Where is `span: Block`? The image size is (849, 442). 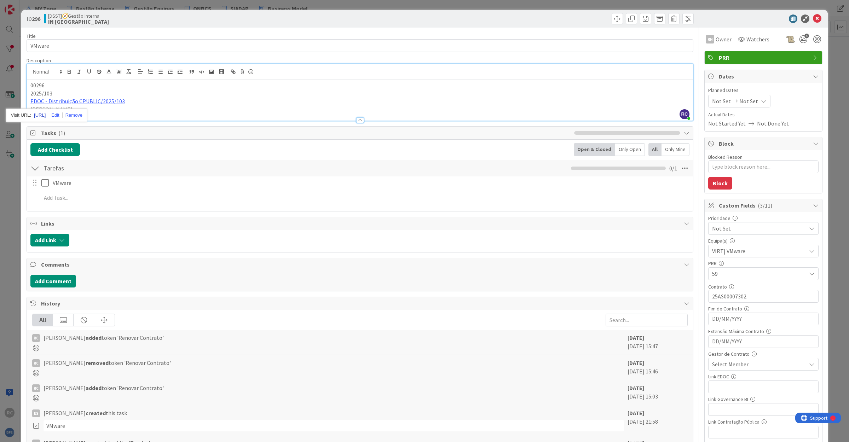
span: Block is located at coordinates (764, 144).